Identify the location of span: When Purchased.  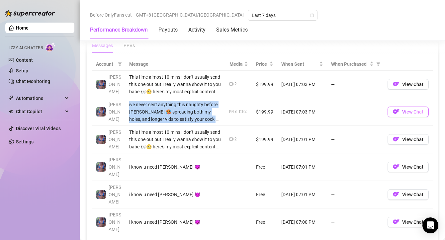
(350, 64).